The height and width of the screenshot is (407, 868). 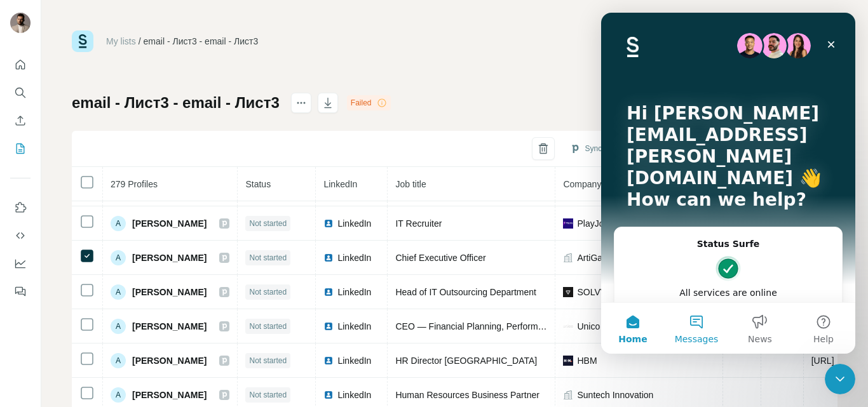 I want to click on span: HBM, so click(x=587, y=361).